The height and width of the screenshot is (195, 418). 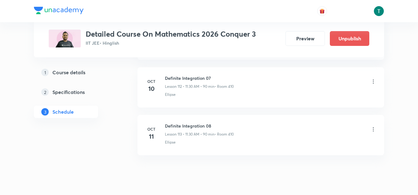 What do you see at coordinates (189, 87) in the screenshot?
I see `p: Lesson 112 • 11:30 AM • 90 min` at bounding box center [189, 87].